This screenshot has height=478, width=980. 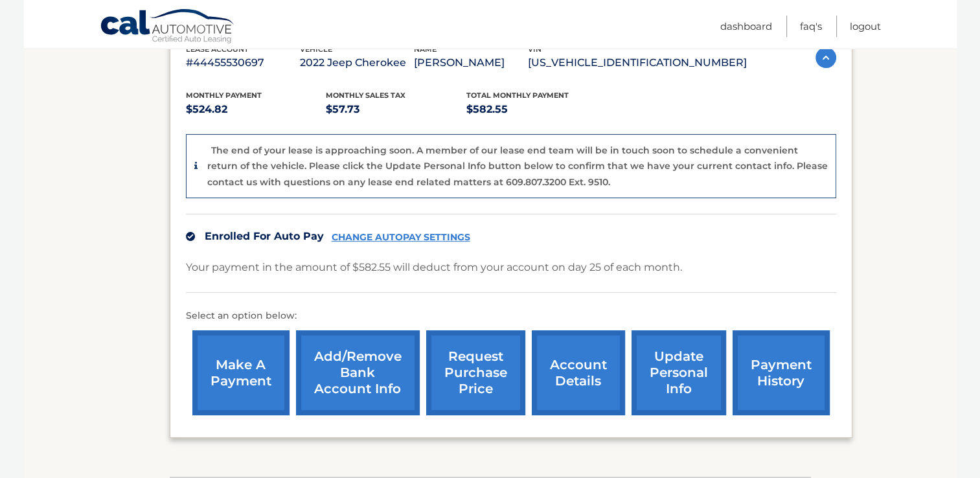 What do you see at coordinates (511, 316) in the screenshot?
I see `p: Select an option below:` at bounding box center [511, 316].